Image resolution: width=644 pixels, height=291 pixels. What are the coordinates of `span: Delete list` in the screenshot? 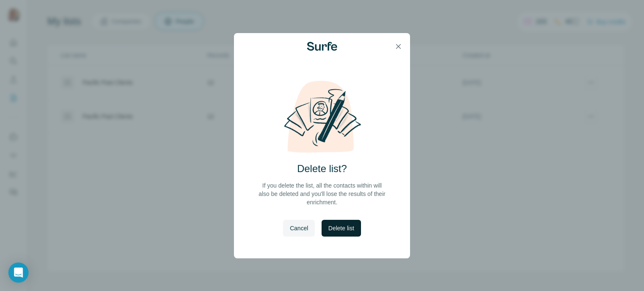 It's located at (341, 229).